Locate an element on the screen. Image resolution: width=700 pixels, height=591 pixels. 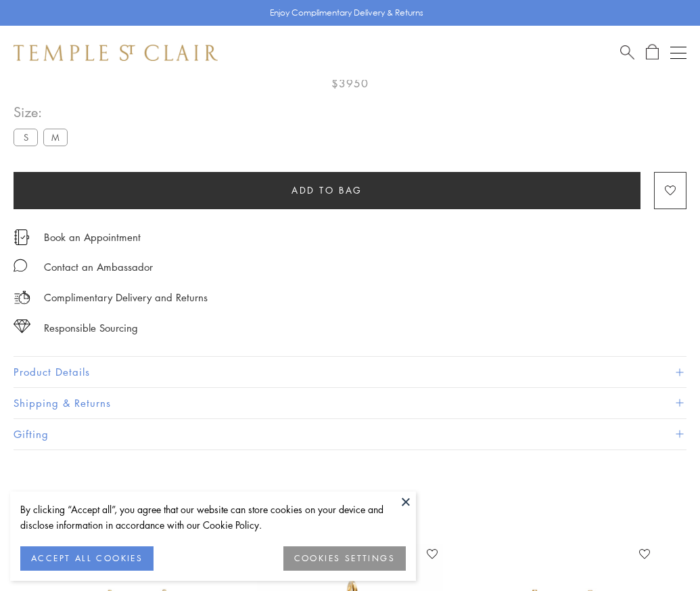
label: S is located at coordinates (25, 137).